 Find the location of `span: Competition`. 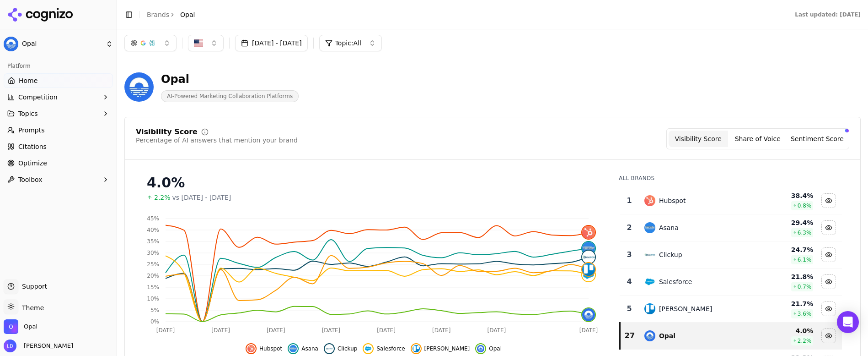

span: Competition is located at coordinates (38, 97).